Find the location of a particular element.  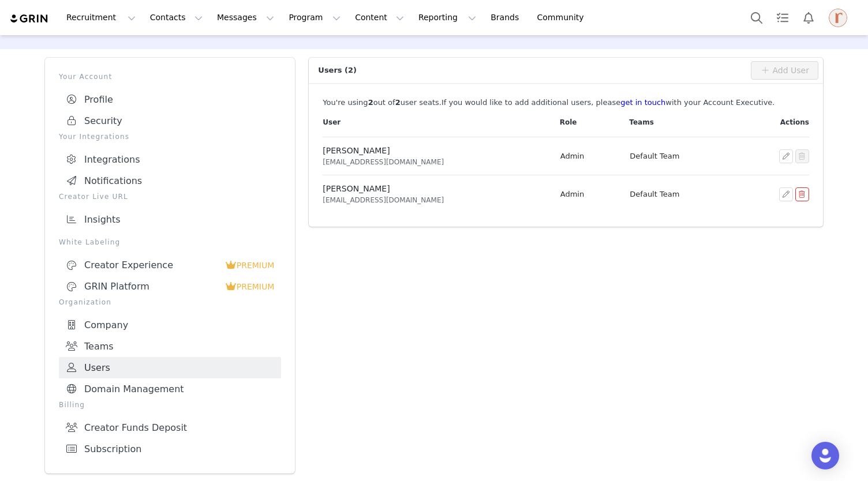

img: 9ed2a0bb-481f-43df-835f-eef8fb7b62cf.png is located at coordinates (838, 18).